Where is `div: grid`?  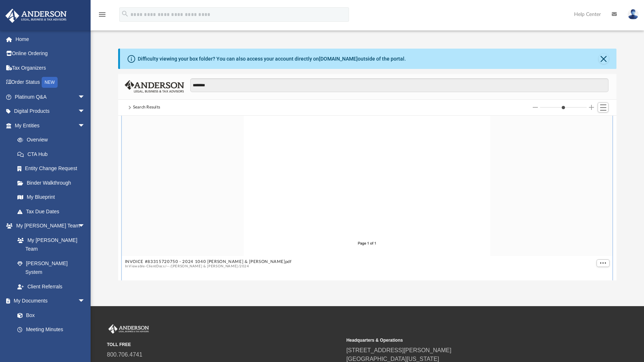
div: grid is located at coordinates (367, 198).